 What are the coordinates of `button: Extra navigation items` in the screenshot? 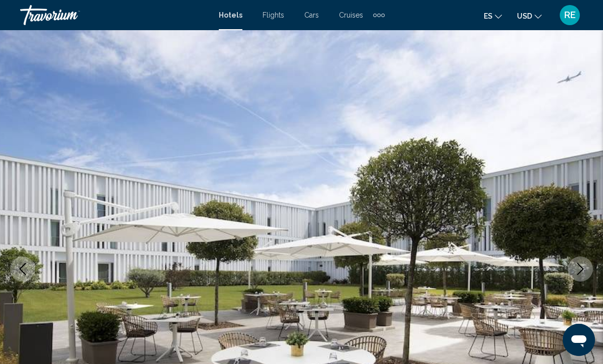 It's located at (379, 15).